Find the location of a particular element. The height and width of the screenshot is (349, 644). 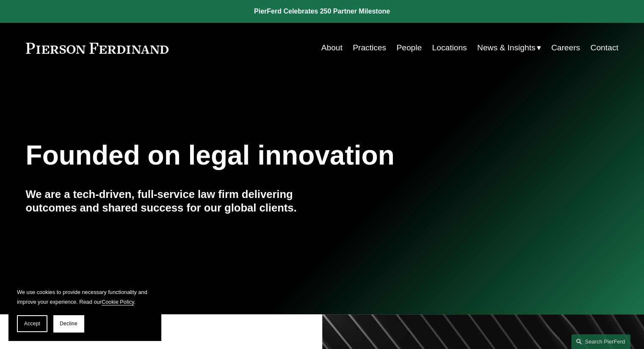

a: Practices is located at coordinates (369, 48).